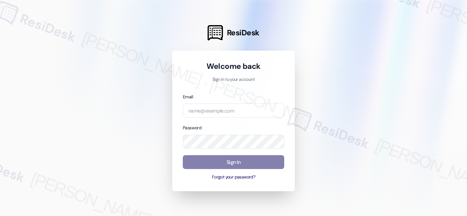 The image size is (467, 216). Describe the element at coordinates (215, 33) in the screenshot. I see `img: ResiDesk Logo` at that location.